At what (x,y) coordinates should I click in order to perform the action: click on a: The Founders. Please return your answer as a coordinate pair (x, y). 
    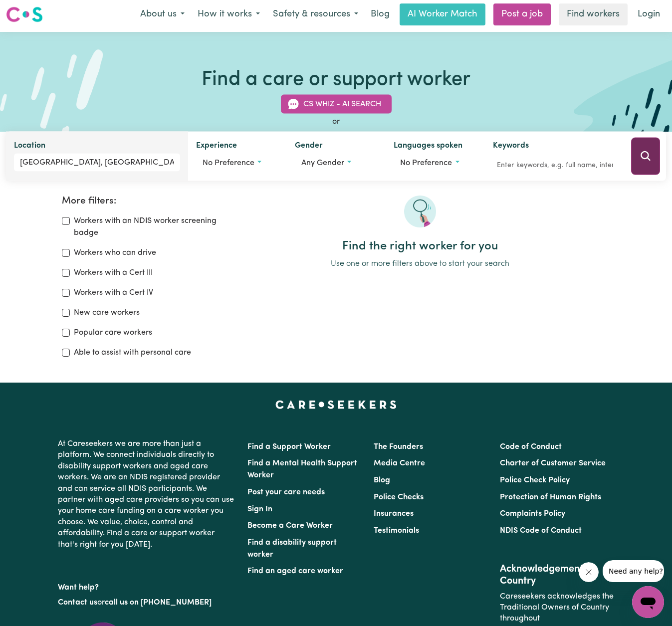
    Looking at the image, I should click on (399, 447).